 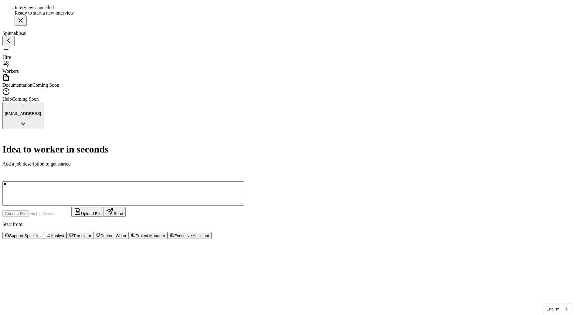 I want to click on span: Send, so click(x=118, y=214).